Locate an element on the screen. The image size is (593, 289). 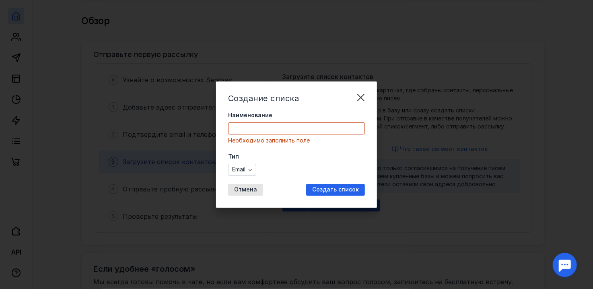
span: Наименование is located at coordinates (250, 115).